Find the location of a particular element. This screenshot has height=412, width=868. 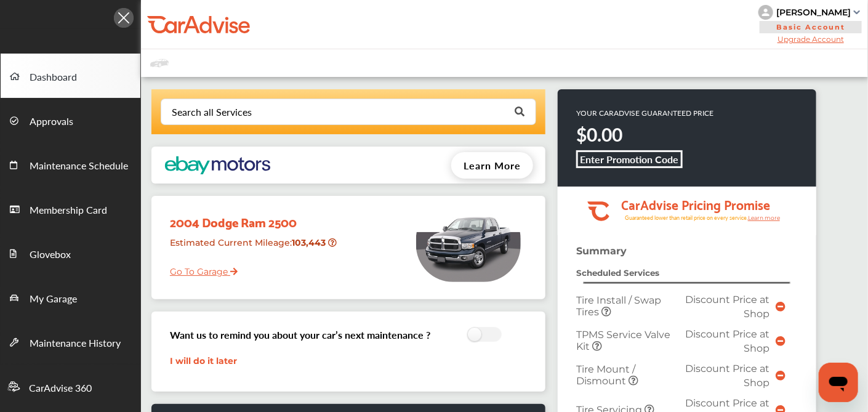

span: CarAdvise 360 is located at coordinates (61, 389).